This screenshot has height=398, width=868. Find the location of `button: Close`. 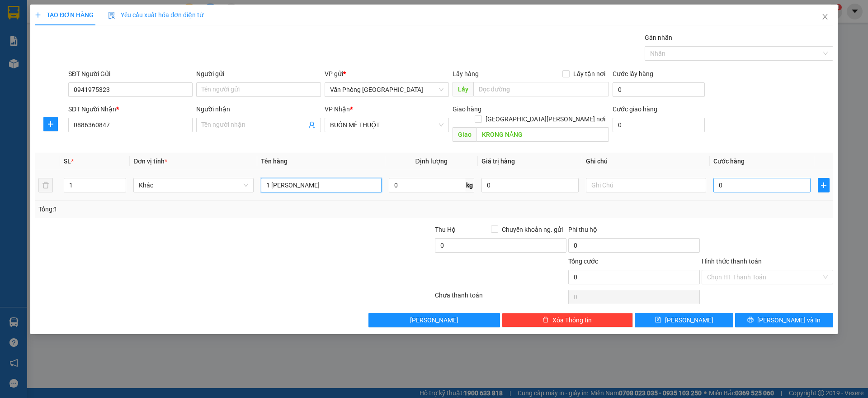

button: Close is located at coordinates (825, 17).